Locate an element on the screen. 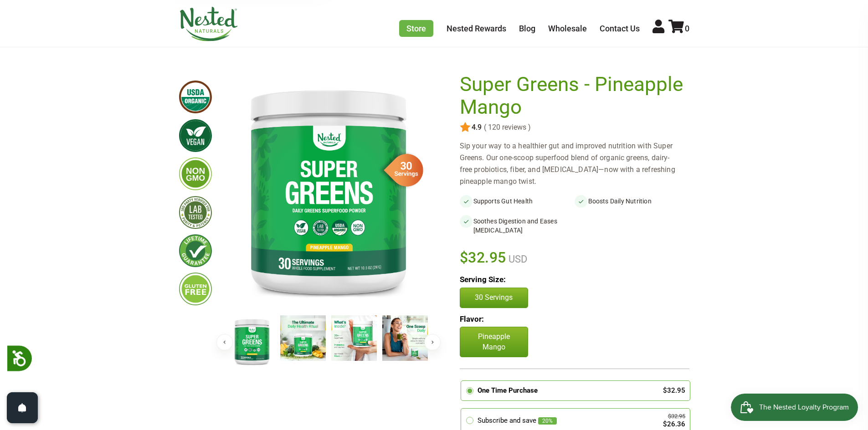  button: Next is located at coordinates (432, 342).